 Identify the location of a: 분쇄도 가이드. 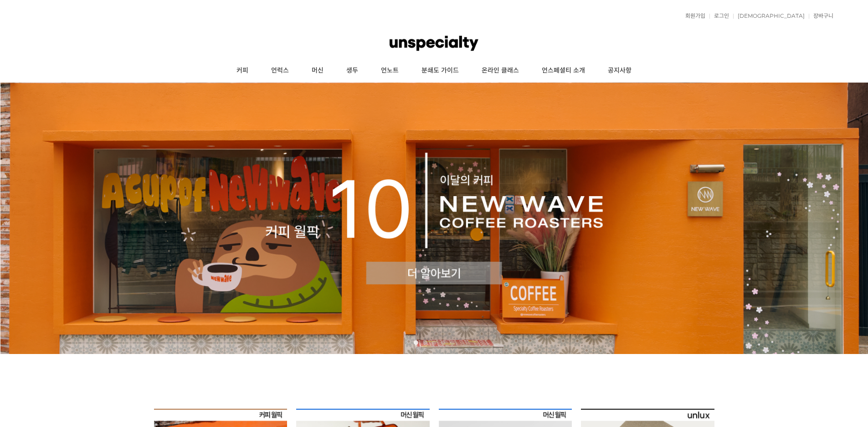
(440, 71).